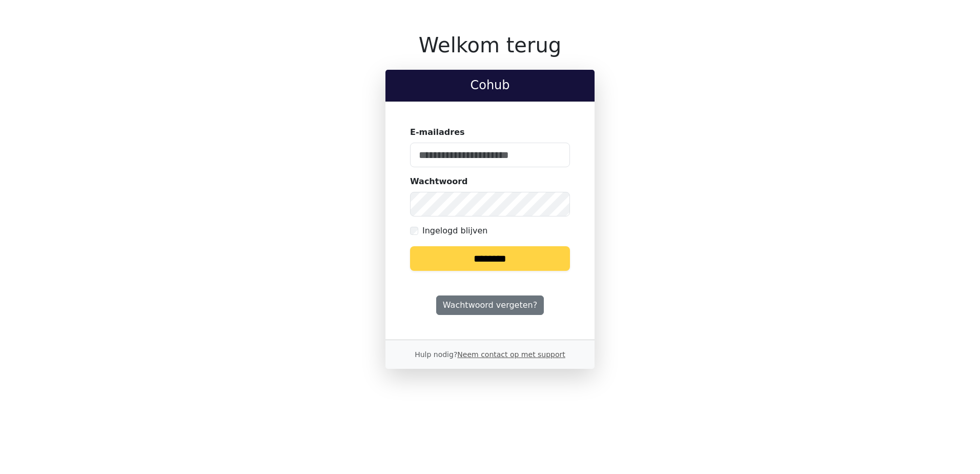  I want to click on label: Ingelogd blijven, so click(454, 231).